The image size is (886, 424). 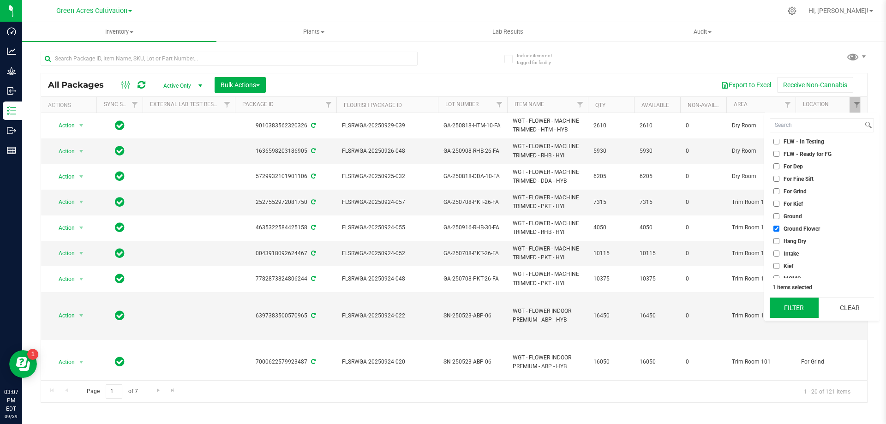 What do you see at coordinates (507, 32) in the screenshot?
I see `span: Lab Results` at bounding box center [507, 32].